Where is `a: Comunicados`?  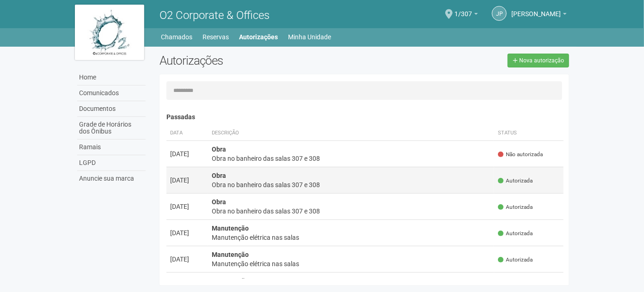
a: Comunicados is located at coordinates (111, 93).